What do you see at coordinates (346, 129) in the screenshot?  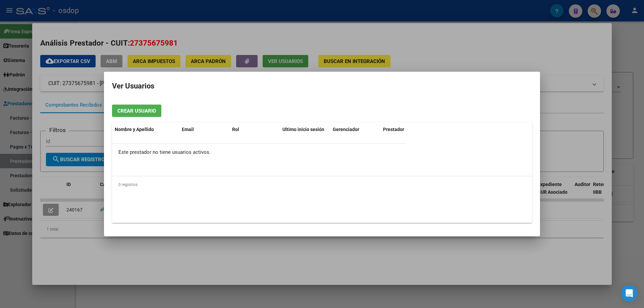 I see `span: Gerenciador` at bounding box center [346, 129].